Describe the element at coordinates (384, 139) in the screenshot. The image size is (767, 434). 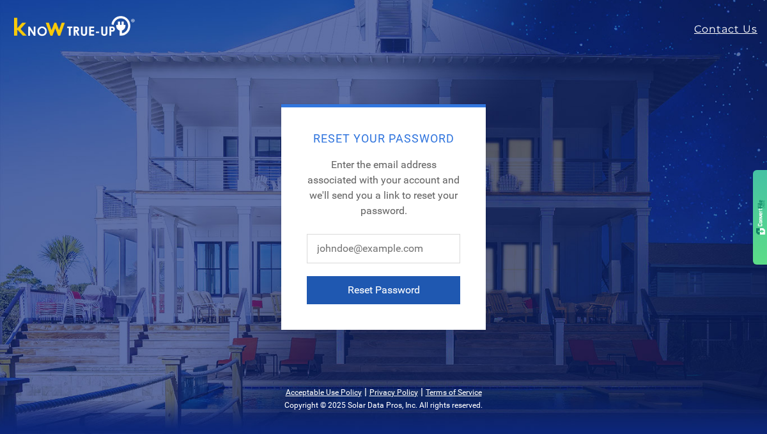
I see `h2: Reset Your Password` at that location.